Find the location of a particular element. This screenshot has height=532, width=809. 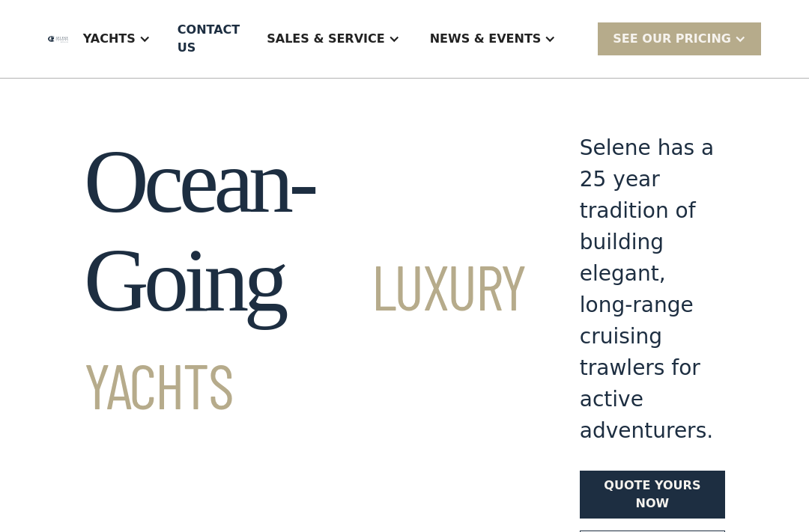

div: Selene has a 25 year tradition of building elegant, long-range cruising trawlers for active adven... is located at coordinates (652, 290).